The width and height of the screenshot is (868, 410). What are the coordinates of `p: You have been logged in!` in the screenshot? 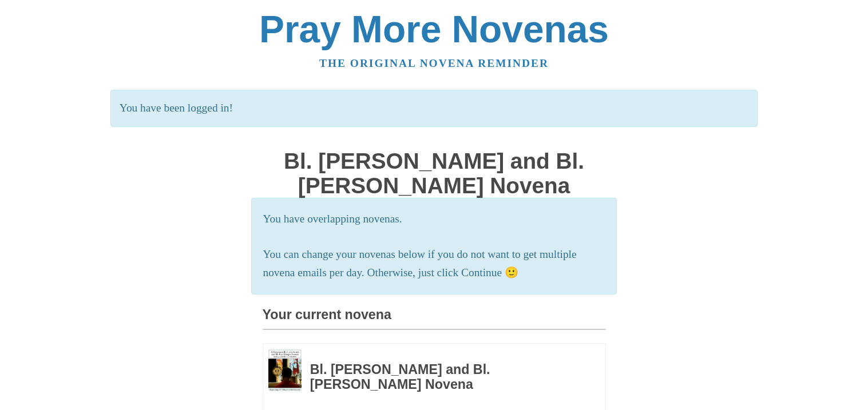 It's located at (434, 108).